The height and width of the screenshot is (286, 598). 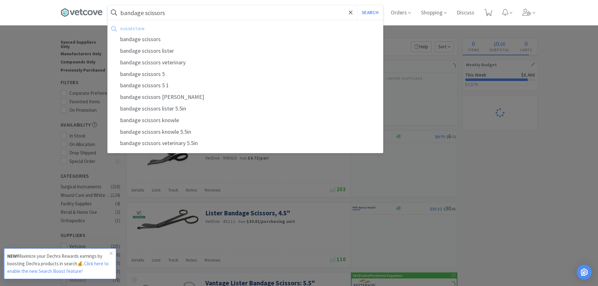 I want to click on div: bandage scissors lister 5.5in, so click(x=245, y=109).